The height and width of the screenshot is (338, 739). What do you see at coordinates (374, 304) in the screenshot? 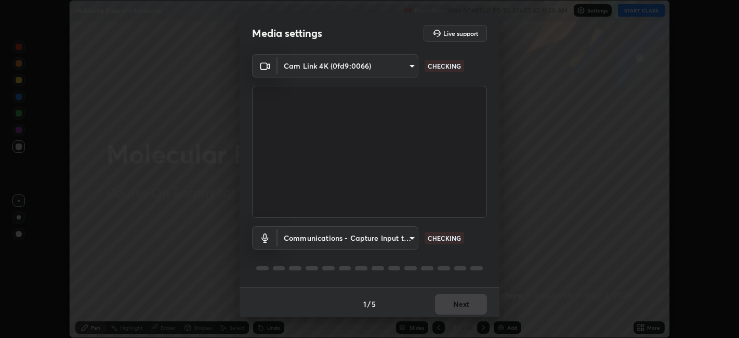
I see `h4: 5` at bounding box center [374, 304].